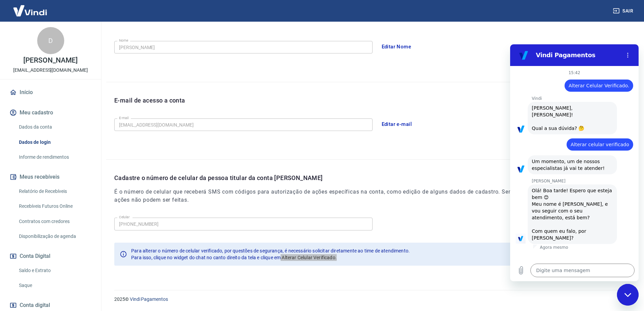  I want to click on p: 15:42, so click(64, 28).